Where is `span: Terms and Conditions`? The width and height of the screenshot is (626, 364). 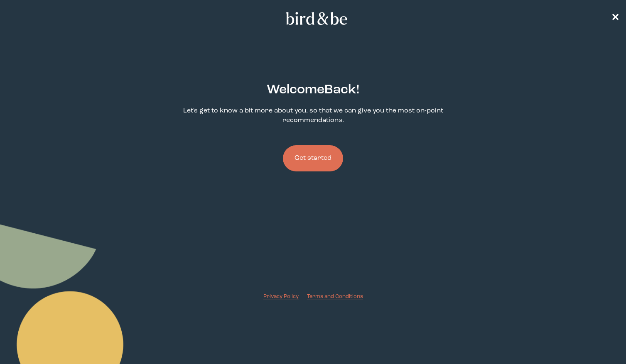
span: Terms and Conditions is located at coordinates (335, 296).